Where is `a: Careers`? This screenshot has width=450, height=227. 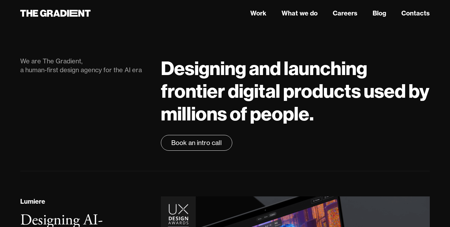
a: Careers is located at coordinates (345, 13).